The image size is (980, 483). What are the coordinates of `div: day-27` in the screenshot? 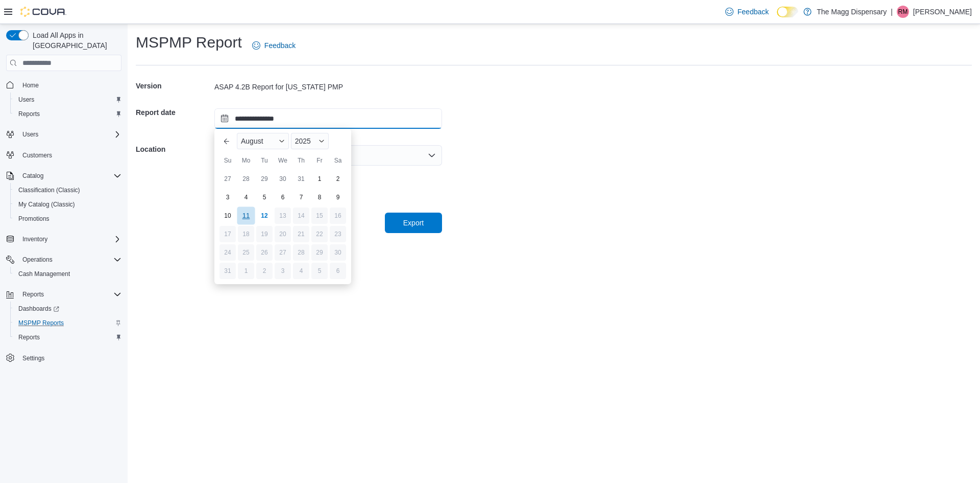 It's located at (228, 179).